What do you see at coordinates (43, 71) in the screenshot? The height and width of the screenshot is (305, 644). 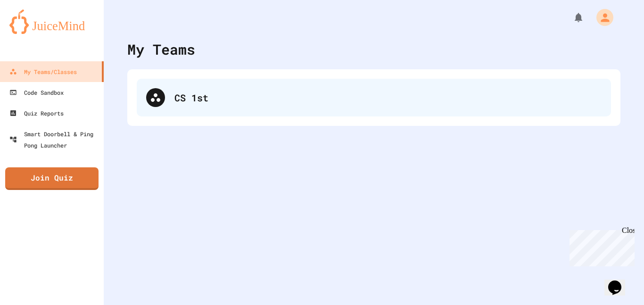 I see `div: My Teams/Classes` at bounding box center [43, 71].